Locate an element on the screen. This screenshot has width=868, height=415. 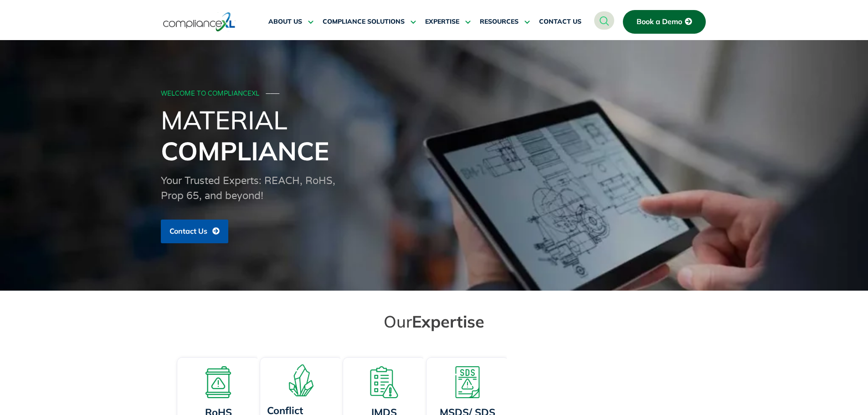
span: Book a Demo is located at coordinates (659, 22).